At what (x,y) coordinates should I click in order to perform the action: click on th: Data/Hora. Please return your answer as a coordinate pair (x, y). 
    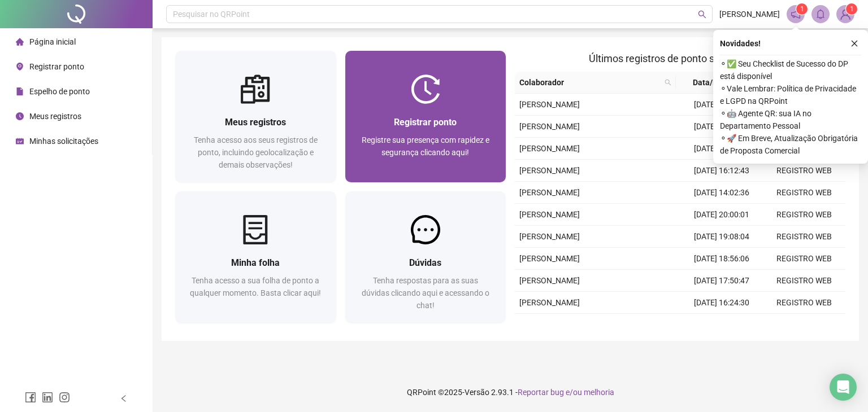
    Looking at the image, I should click on (716, 82).